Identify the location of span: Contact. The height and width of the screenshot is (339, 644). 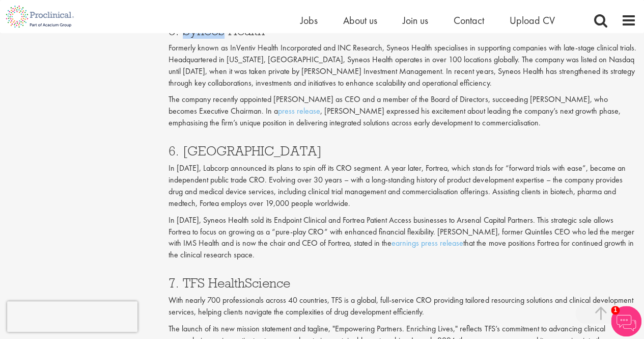
(469, 20).